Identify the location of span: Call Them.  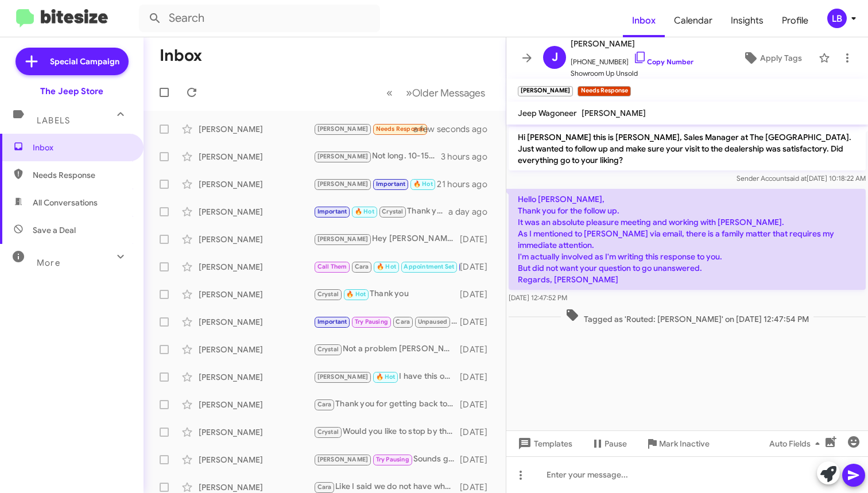
(333, 266).